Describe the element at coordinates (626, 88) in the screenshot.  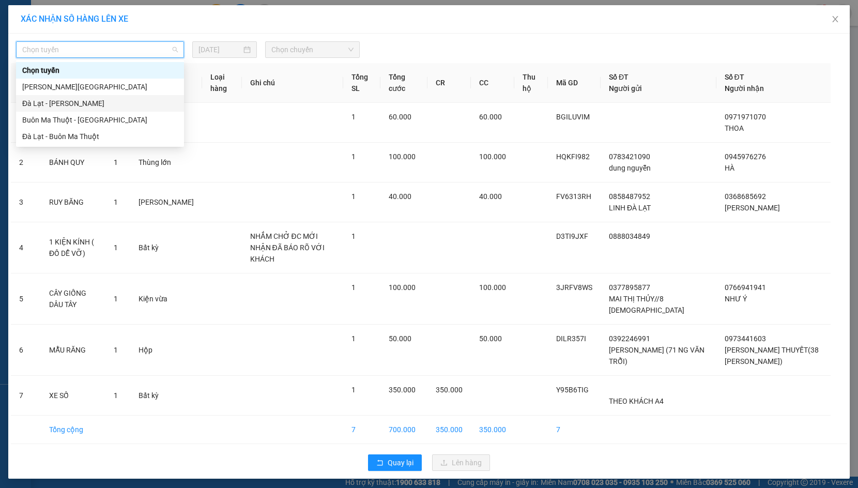
I see `span: Người gửi` at that location.